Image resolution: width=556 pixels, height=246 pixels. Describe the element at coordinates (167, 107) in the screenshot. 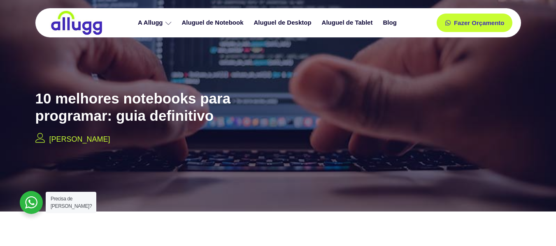

I see `h2: 10 melhores notebooks para programar: guia definitivo` at that location.